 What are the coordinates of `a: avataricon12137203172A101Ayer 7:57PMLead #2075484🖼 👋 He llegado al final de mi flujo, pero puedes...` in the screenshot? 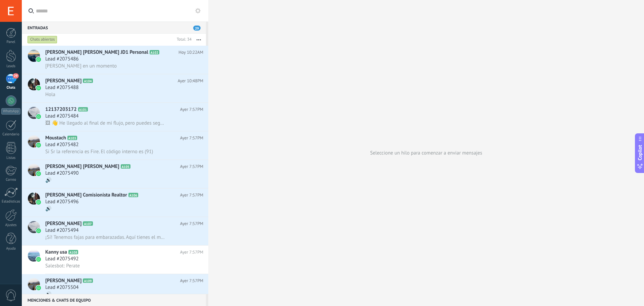 It's located at (115, 116).